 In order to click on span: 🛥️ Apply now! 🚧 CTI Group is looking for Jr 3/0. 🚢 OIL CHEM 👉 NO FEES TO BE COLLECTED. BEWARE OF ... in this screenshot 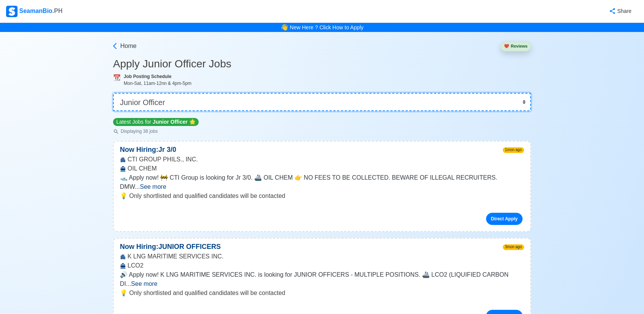, I will do `click(309, 182)`.